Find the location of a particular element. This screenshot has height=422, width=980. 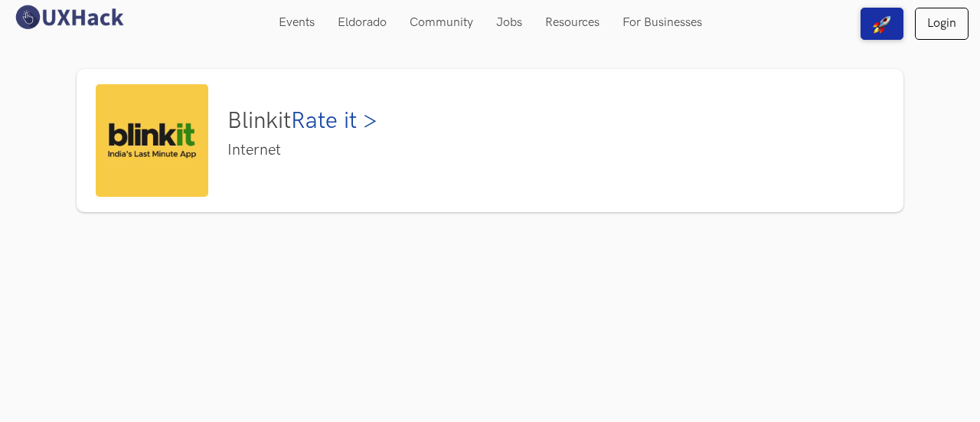

a: Resources is located at coordinates (572, 22).